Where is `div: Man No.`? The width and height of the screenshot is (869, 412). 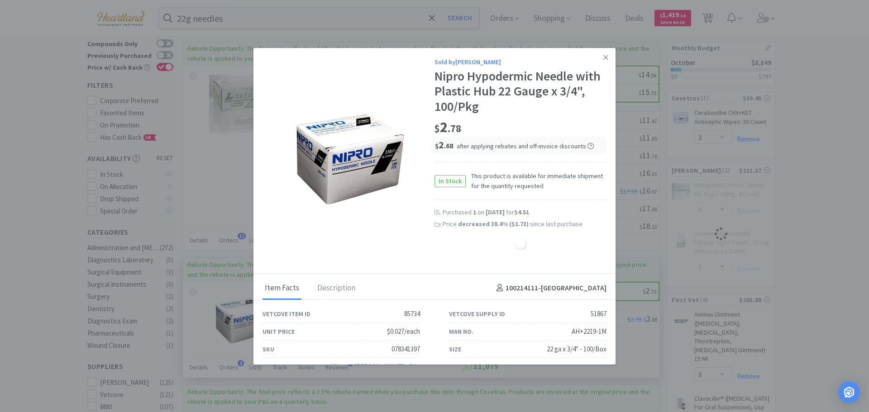
div: Man No. is located at coordinates (461, 332).